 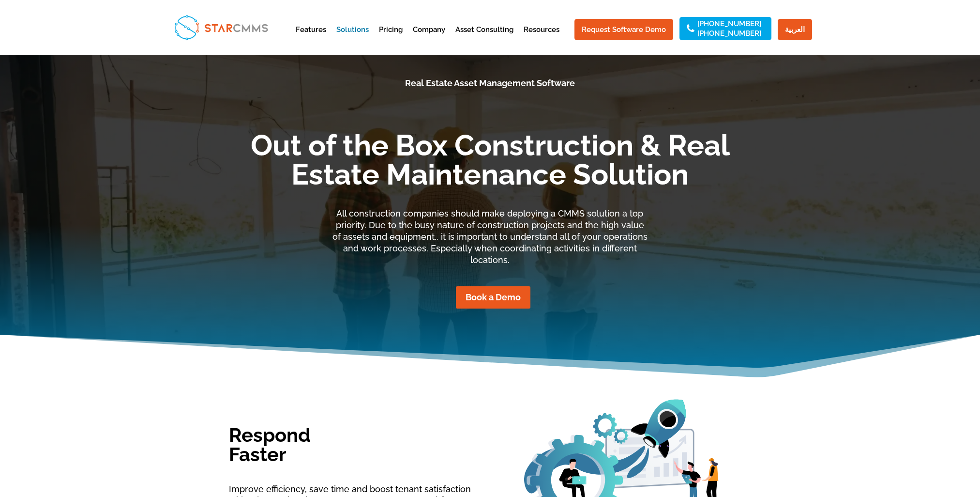 I want to click on h1: Out of the Box Construction & Real Estate Maintenance Solution, so click(x=491, y=162).